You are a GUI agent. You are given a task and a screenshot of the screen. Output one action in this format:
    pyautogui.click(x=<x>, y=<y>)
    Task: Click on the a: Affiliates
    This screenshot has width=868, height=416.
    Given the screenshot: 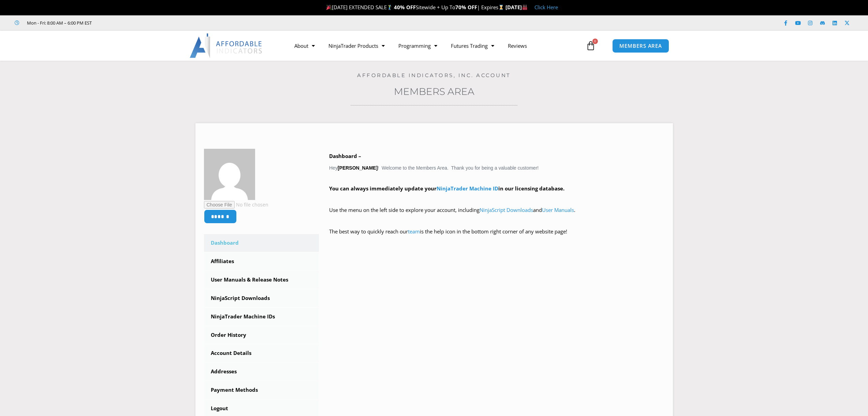 What is the action you would take?
    pyautogui.click(x=261, y=261)
    